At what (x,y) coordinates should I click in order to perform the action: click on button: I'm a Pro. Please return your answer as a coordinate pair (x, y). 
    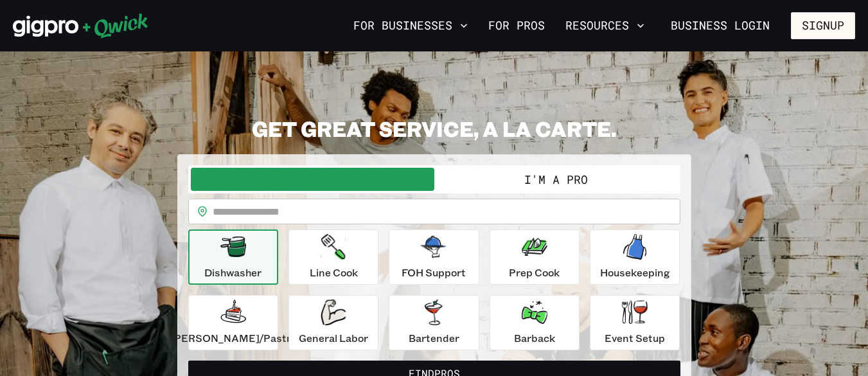
    Looking at the image, I should click on (555, 179).